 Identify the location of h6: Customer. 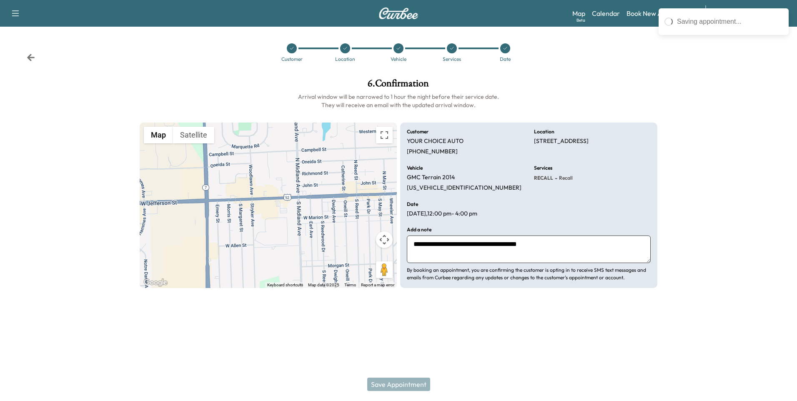
(418, 132).